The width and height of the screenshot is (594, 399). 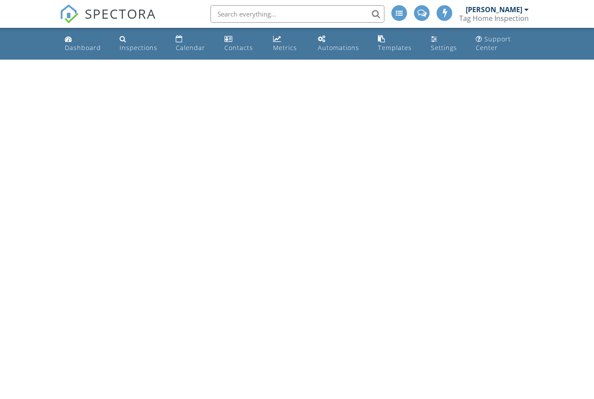 What do you see at coordinates (395, 47) in the screenshot?
I see `div: Templates` at bounding box center [395, 47].